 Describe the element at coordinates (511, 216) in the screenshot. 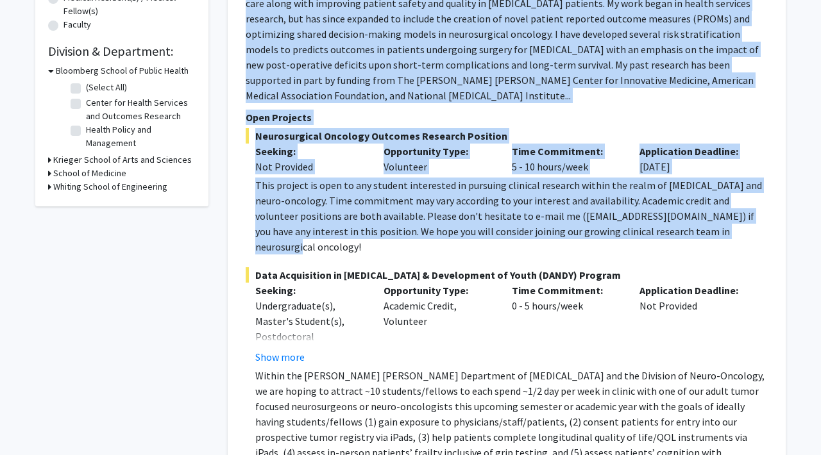

I see `div: This project is open to any student interested in pursuing clinical research within the realm of ...` at that location.